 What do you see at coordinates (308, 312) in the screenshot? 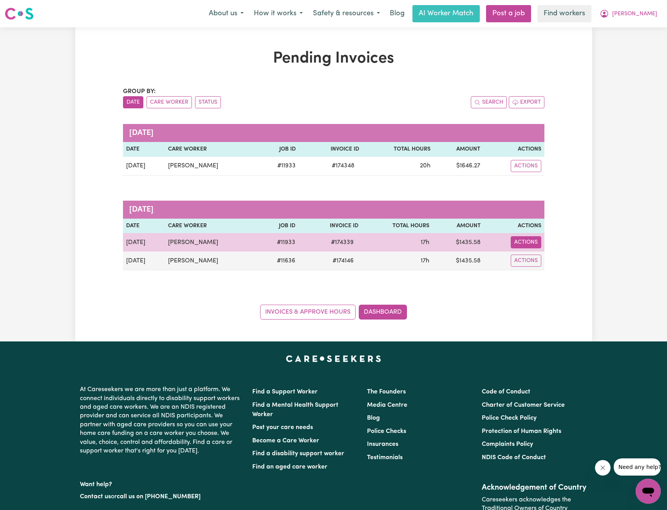
I see `a: Invoices & Approve Hours` at bounding box center [308, 312].